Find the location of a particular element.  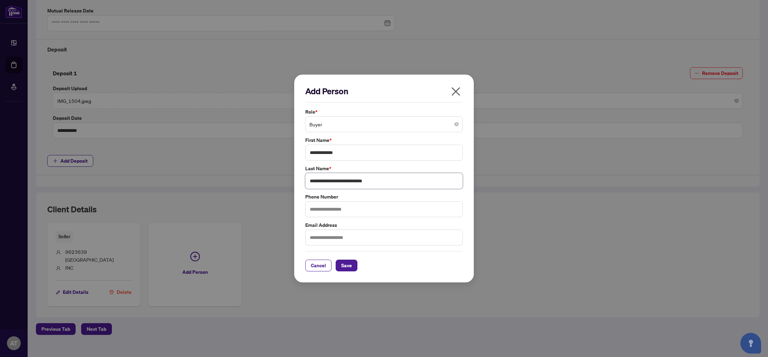

label: First Name is located at coordinates (384, 140).